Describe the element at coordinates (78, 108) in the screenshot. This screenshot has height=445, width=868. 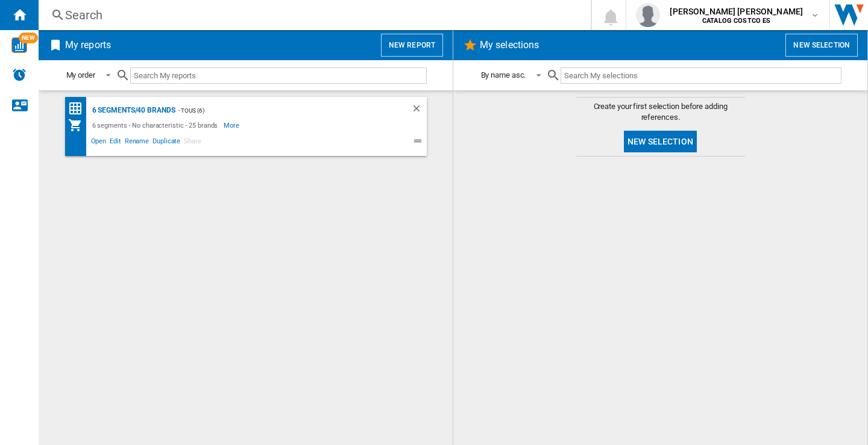
I see `div: Price Matrix` at that location.